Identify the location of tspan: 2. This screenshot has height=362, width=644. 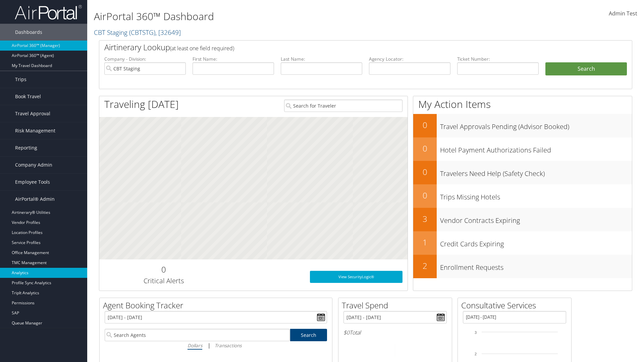
(476, 354).